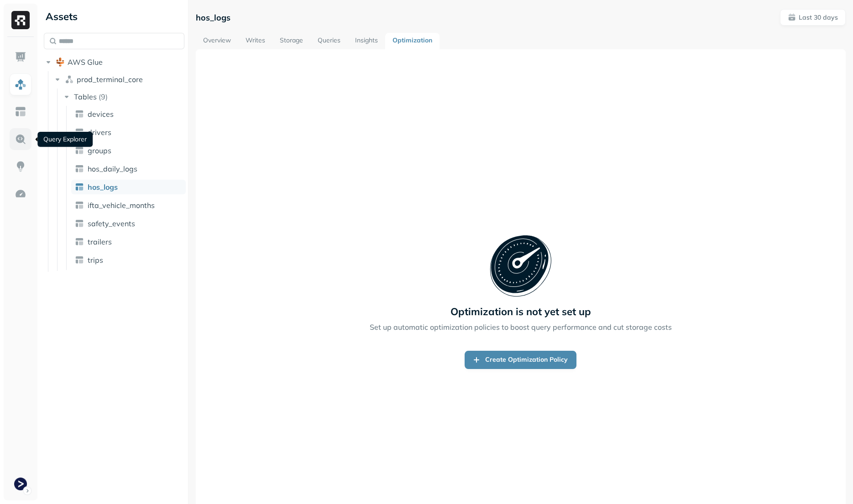  What do you see at coordinates (21, 20) in the screenshot?
I see `img: Ryft` at bounding box center [21, 20].